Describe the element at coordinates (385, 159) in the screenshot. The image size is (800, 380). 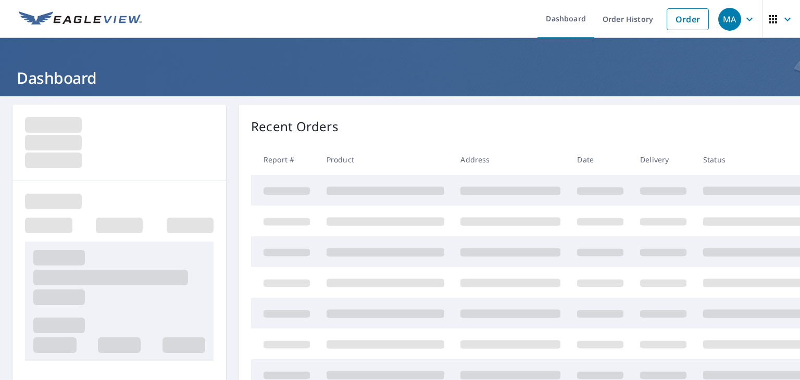
I see `th: Product` at that location.